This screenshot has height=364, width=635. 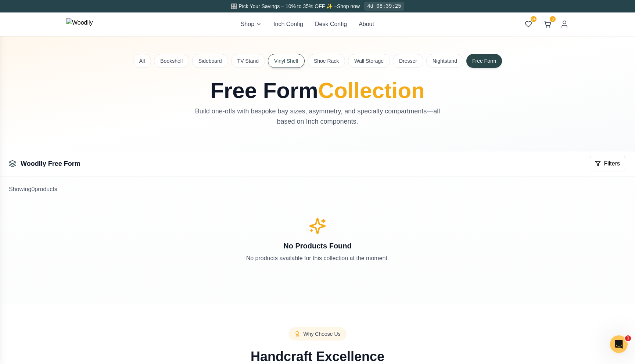 I want to click on button: Vinyl Shelf, so click(x=286, y=61).